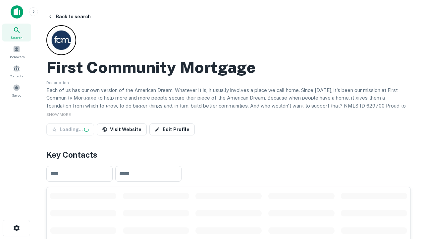 The image size is (424, 239). I want to click on a: Saved, so click(17, 90).